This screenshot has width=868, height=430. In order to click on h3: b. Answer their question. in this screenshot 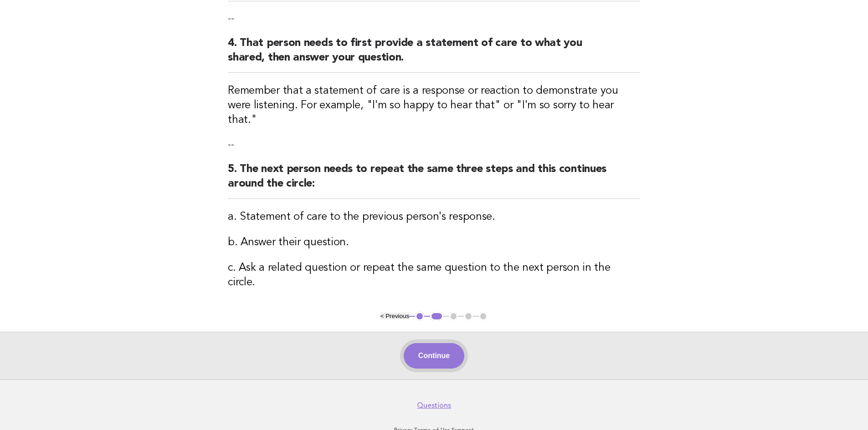, I will do `click(434, 243)`.